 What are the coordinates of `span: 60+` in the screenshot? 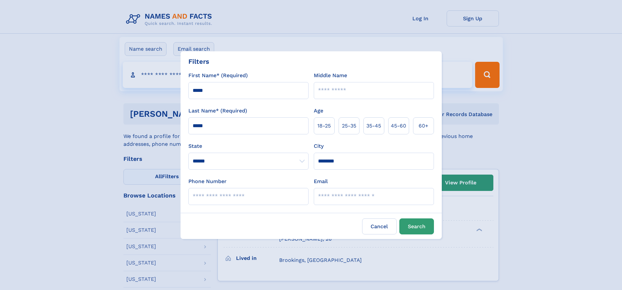 It's located at (424, 126).